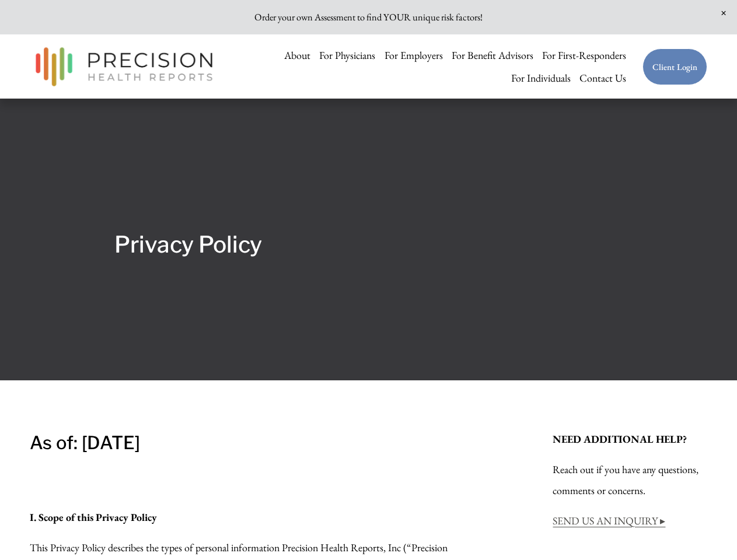  I want to click on p: Reach out if you have any questions, comments or concerns., so click(630, 480).